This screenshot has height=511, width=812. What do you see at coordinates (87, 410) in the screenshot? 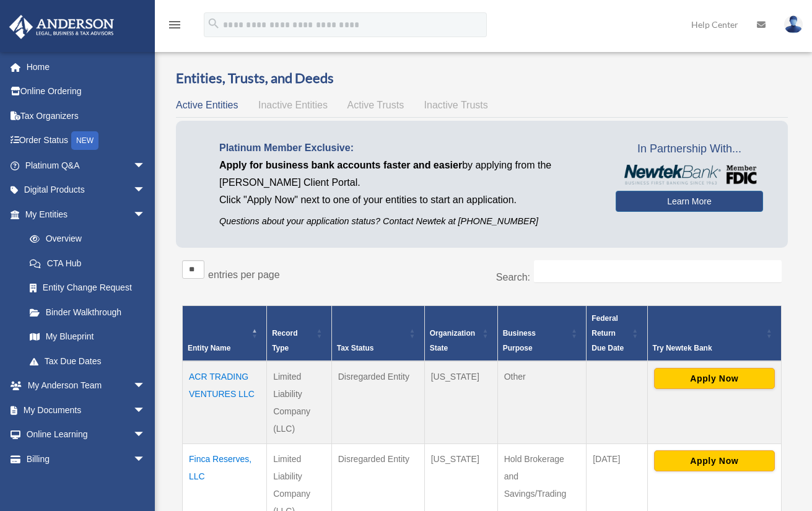
I see `a: My Documentsarrow_drop_down` at bounding box center [87, 410].